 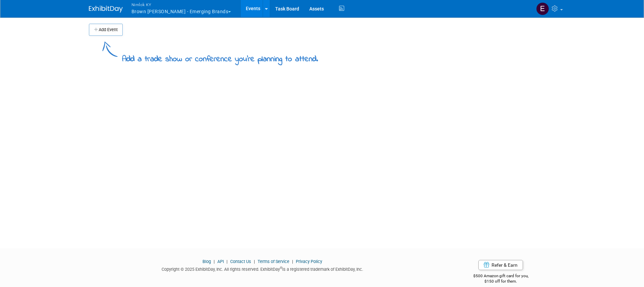 I want to click on img: ExhibitDay, so click(x=106, y=9).